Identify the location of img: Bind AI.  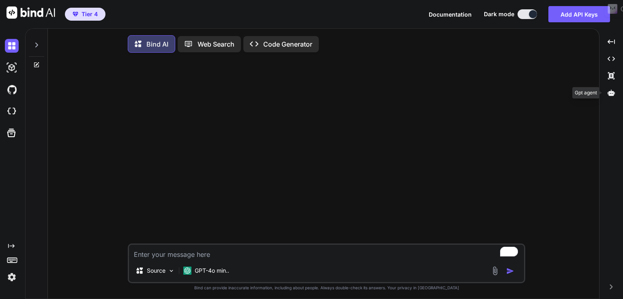
(31, 13).